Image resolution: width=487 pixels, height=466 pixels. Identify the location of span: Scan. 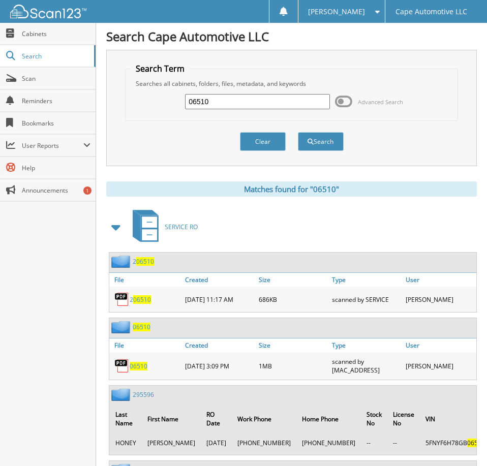
(56, 78).